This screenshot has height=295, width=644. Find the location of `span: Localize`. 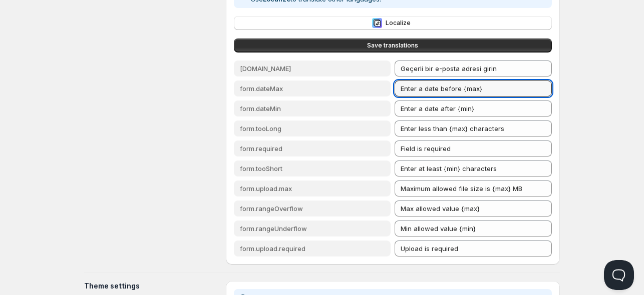

span: Localize is located at coordinates (398, 23).